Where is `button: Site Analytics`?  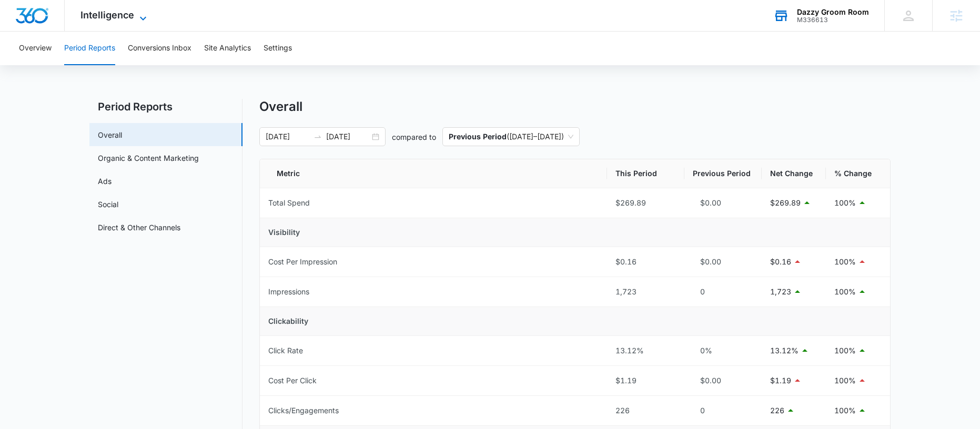
button: Site Analytics is located at coordinates (227, 48).